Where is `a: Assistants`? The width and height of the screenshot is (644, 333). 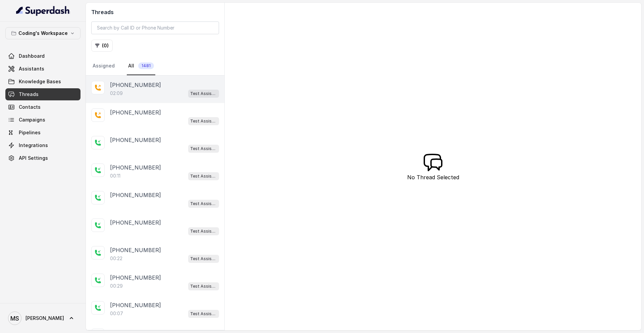 a: Assistants is located at coordinates (43, 69).